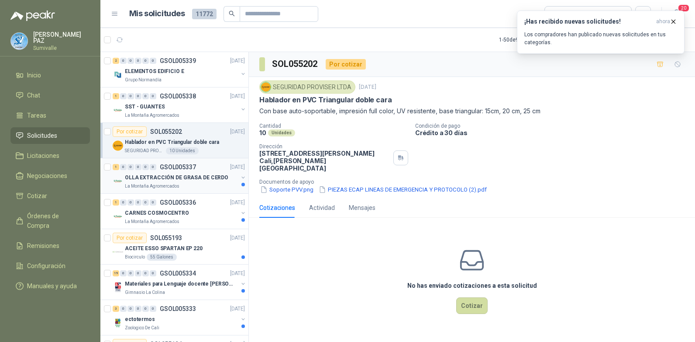  What do you see at coordinates (52, 286) in the screenshot?
I see `span: Manuales y ayuda` at bounding box center [52, 286].